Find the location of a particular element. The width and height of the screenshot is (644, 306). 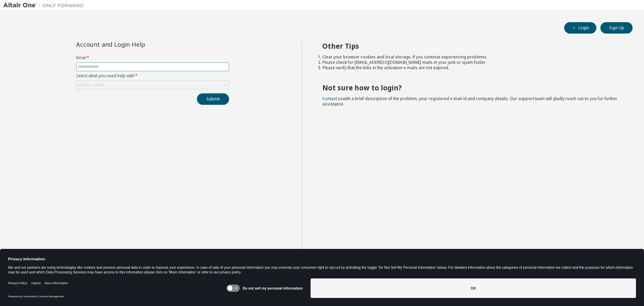

label: Select what you need help with is located at coordinates (153, 76).